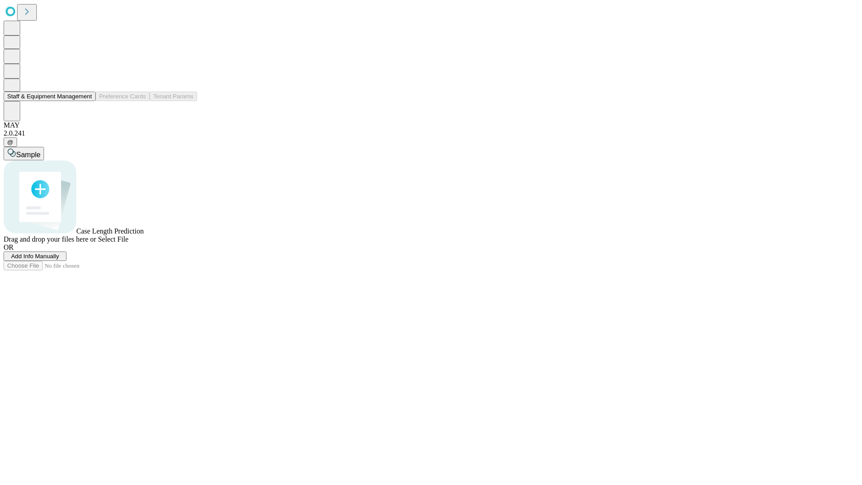  Describe the element at coordinates (9, 247) in the screenshot. I see `span: OR` at that location.